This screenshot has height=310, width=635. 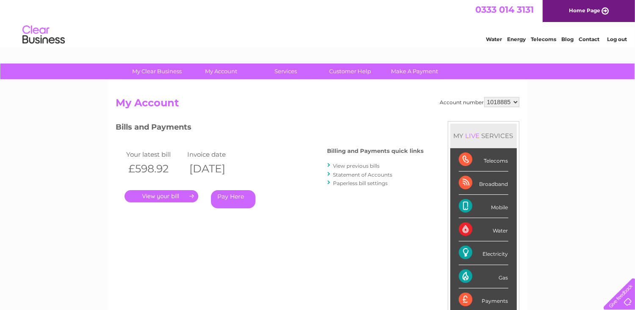 I want to click on a: Blog, so click(x=567, y=39).